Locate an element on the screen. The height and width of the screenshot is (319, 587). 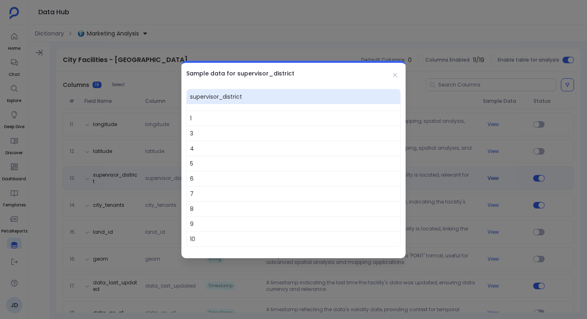
span: 6 is located at coordinates (294, 178).